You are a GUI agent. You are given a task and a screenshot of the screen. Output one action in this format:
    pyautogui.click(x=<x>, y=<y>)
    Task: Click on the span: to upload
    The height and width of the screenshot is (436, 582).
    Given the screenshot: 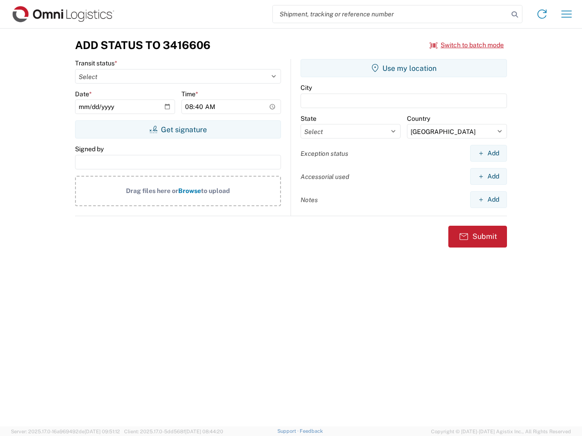 What is the action you would take?
    pyautogui.click(x=216, y=191)
    